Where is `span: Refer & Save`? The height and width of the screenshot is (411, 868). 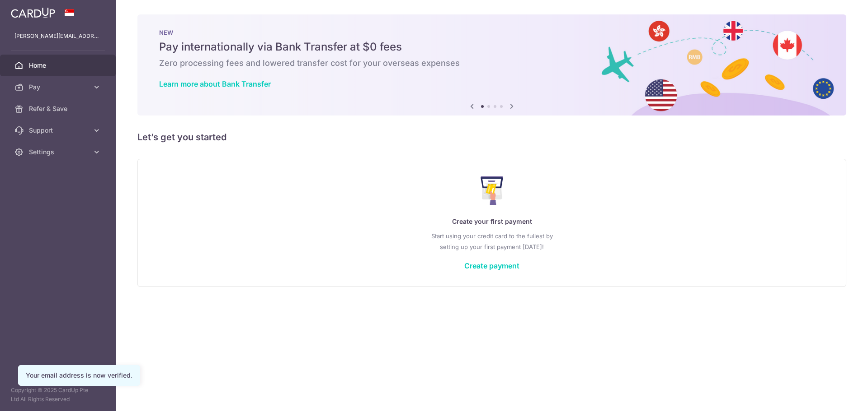 span: Refer & Save is located at coordinates (59, 109).